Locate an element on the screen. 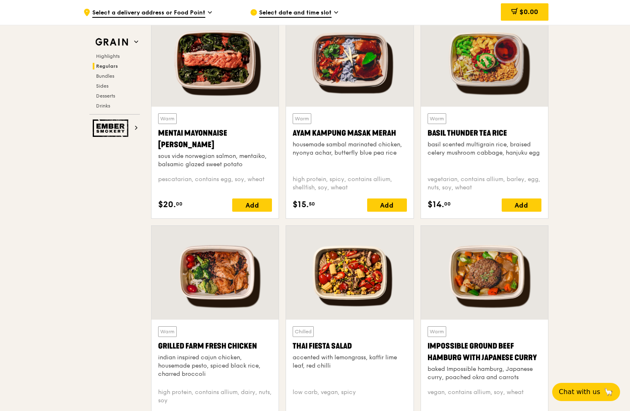  div: Impossible Ground Beef Hamburg with Japanese Curry is located at coordinates (484, 352).